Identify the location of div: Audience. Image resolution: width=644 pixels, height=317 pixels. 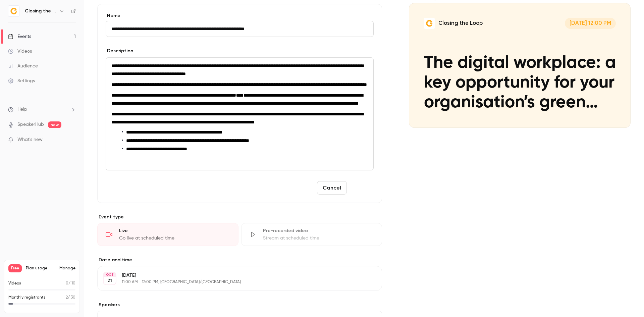
(23, 66).